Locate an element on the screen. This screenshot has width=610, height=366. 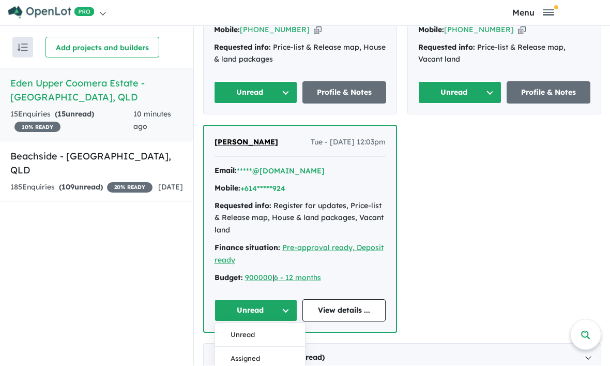
a: 900000 is located at coordinates (258, 278).